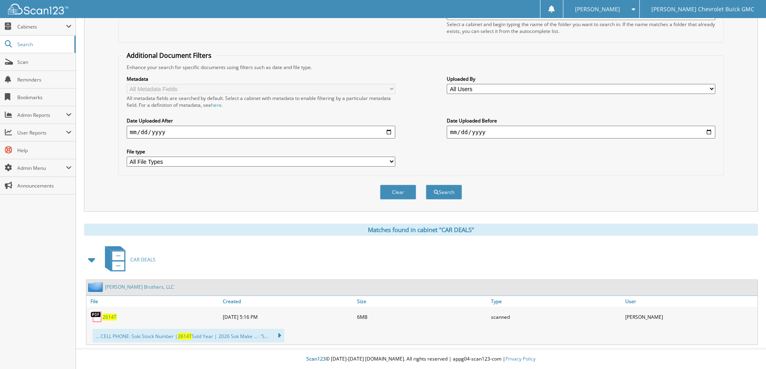  I want to click on input: start, so click(261, 132).